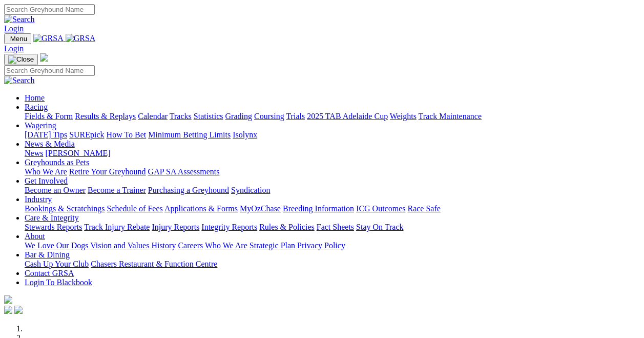 This screenshot has width=644, height=338. What do you see at coordinates (18, 38) in the screenshot?
I see `span: Menu` at bounding box center [18, 38].